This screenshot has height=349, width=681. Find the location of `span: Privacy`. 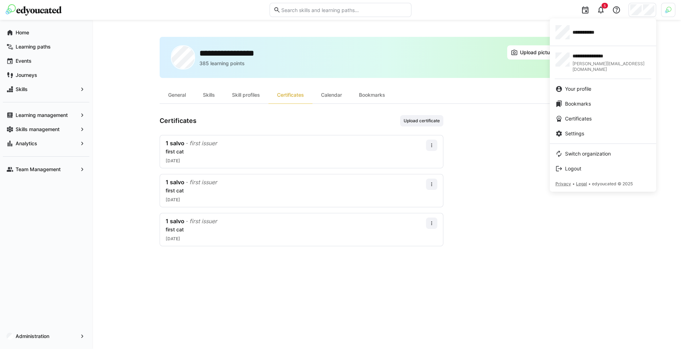

span: Privacy is located at coordinates (563, 184).